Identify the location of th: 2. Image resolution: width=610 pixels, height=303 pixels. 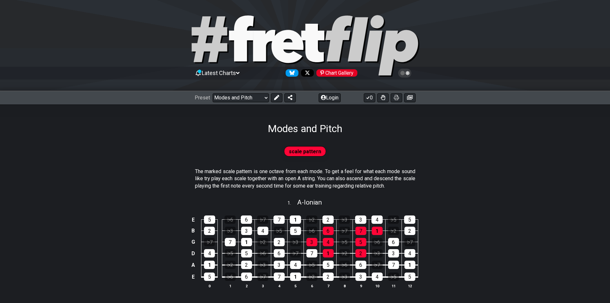
(246, 285).